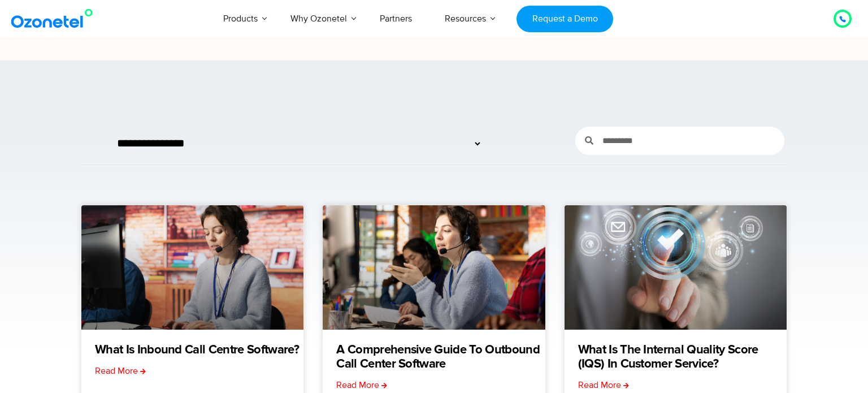  I want to click on a: Read more about A Comprehensive Guide to Outbound Call Center Software, so click(362, 385).